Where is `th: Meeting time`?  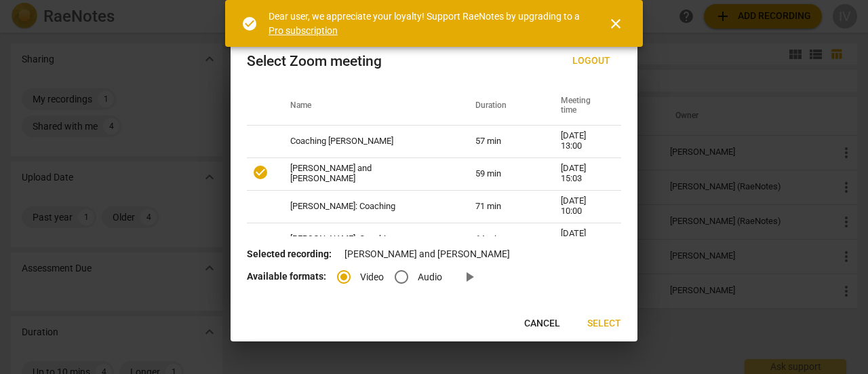 th: Meeting time is located at coordinates (582, 106).